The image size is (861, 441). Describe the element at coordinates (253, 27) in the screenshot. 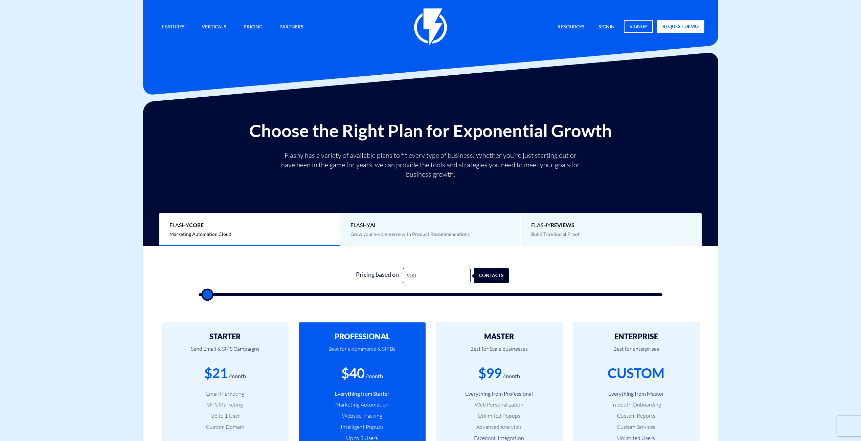

I see `a: Pricing` at that location.